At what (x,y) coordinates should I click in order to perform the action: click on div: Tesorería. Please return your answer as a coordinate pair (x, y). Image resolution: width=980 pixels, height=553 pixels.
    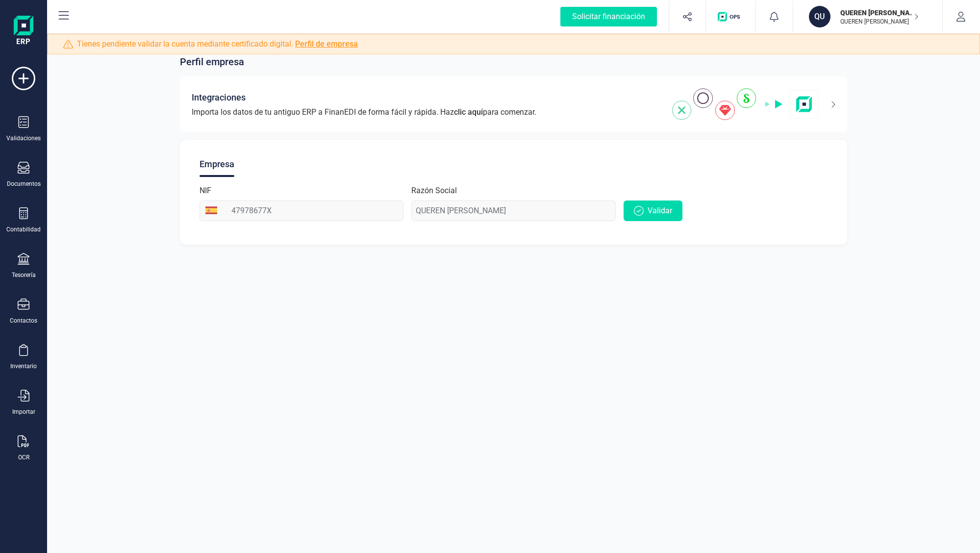
    Looking at the image, I should click on (24, 275).